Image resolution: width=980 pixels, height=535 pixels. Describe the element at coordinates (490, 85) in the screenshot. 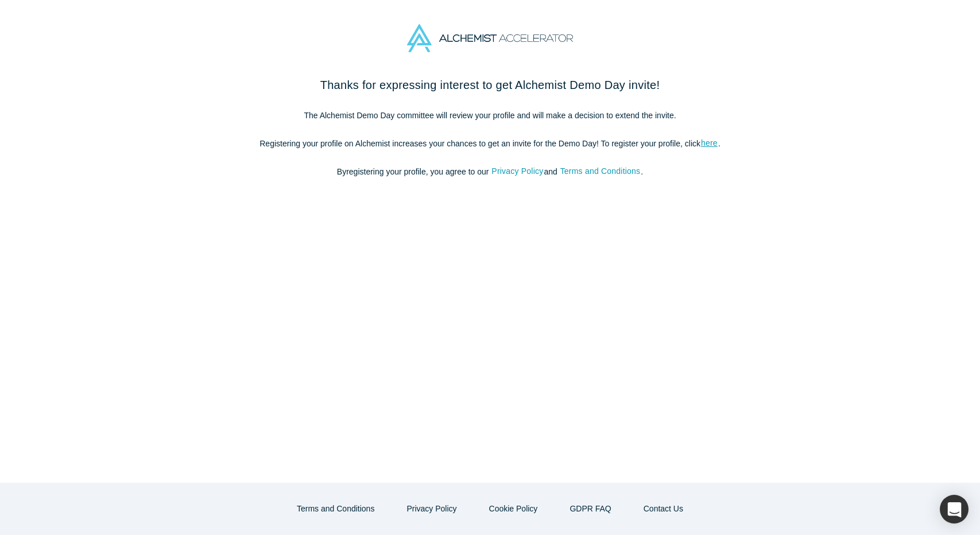

I see `h2: Thanks for expressing interest to get Alchemist Demo Day invite!` at that location.